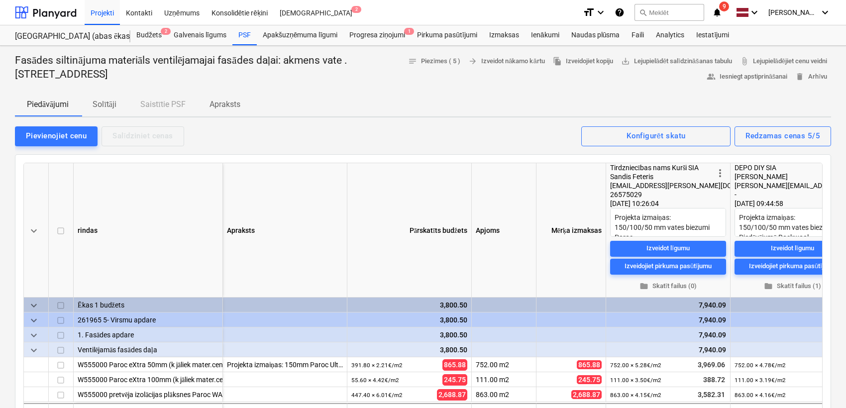  Describe the element at coordinates (662, 195) in the screenshot. I see `div: 26575029` at that location.